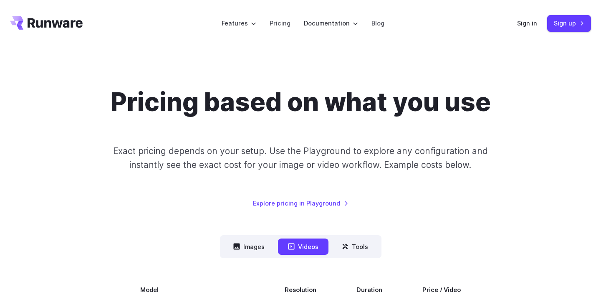  What do you see at coordinates (377, 23) in the screenshot?
I see `a: Blog` at bounding box center [377, 23].